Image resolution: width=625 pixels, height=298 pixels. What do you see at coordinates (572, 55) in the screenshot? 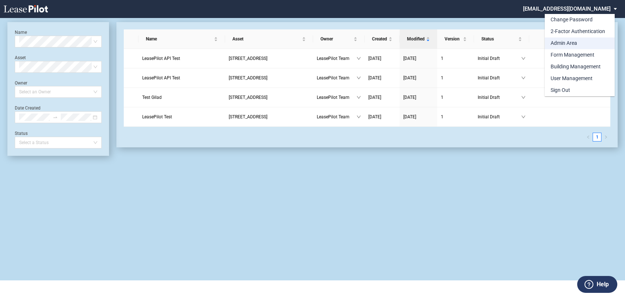
I see `div: Form Management` at bounding box center [572, 55].